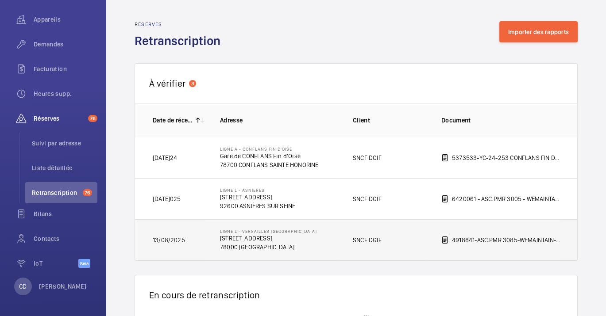 The width and height of the screenshot is (606, 316). What do you see at coordinates (538, 32) in the screenshot?
I see `button: Importer des rapports` at bounding box center [538, 32].